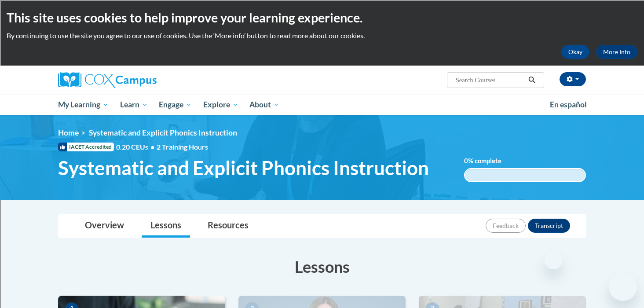 The image size is (644, 308). What do you see at coordinates (175, 105) in the screenshot?
I see `span: Engage` at bounding box center [175, 105].